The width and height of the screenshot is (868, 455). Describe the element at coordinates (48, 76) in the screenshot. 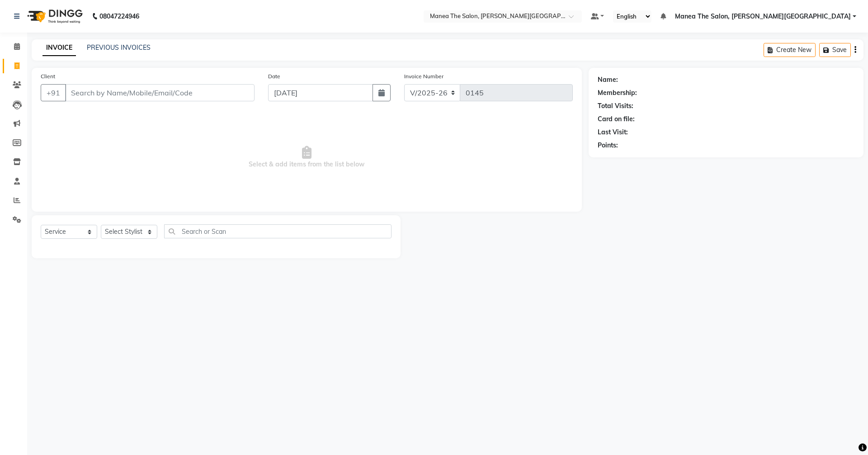

I see `label: Client` at that location.